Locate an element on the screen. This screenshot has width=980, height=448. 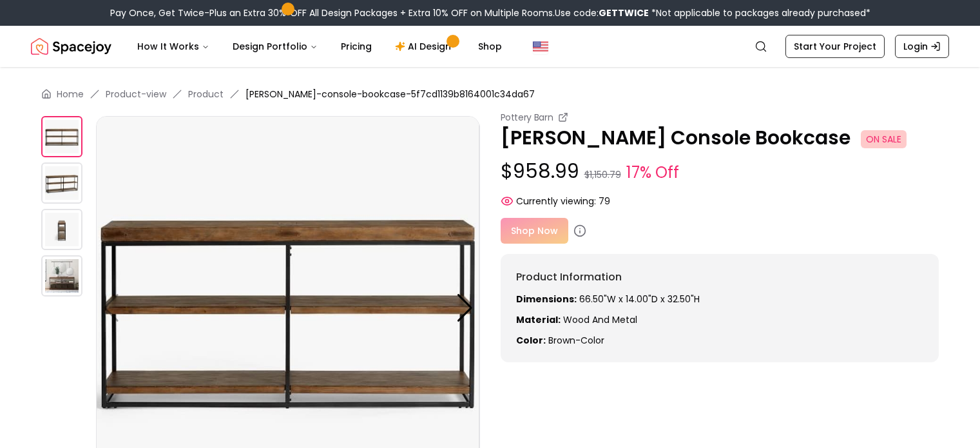
p: $958.99 is located at coordinates (719, 172).